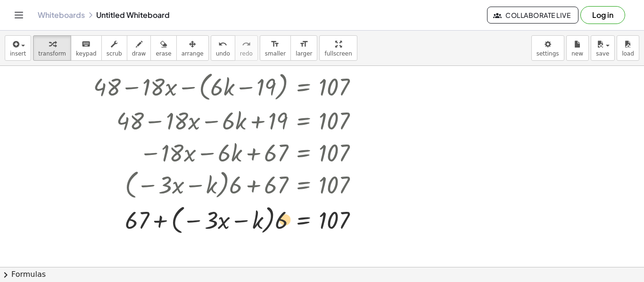 The image size is (644, 282). I want to click on button: format_sizelarger, so click(303, 48).